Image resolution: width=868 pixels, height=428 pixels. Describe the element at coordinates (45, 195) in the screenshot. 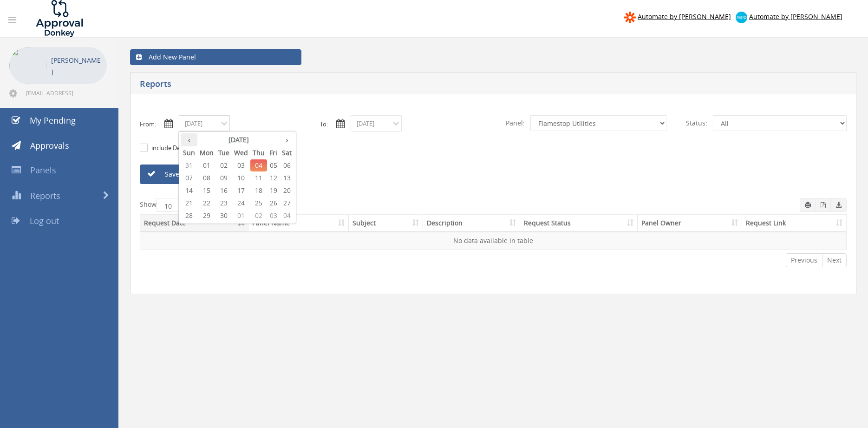

I see `span: Reports` at that location.